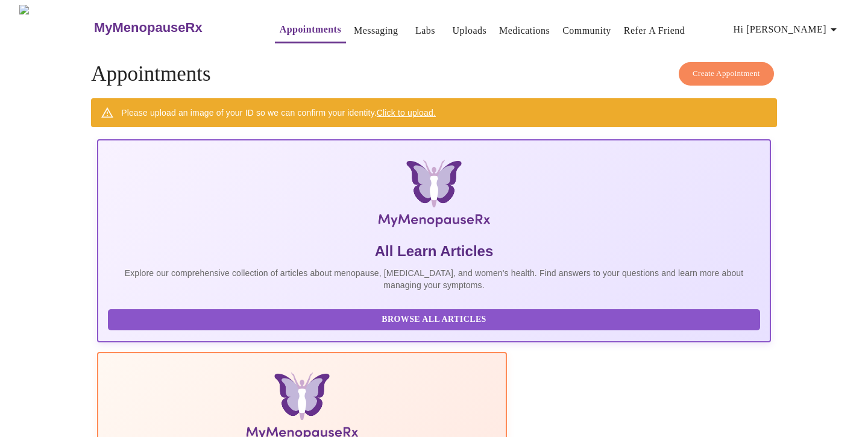  Describe the element at coordinates (434, 320) in the screenshot. I see `button: Browse All Articles` at that location.